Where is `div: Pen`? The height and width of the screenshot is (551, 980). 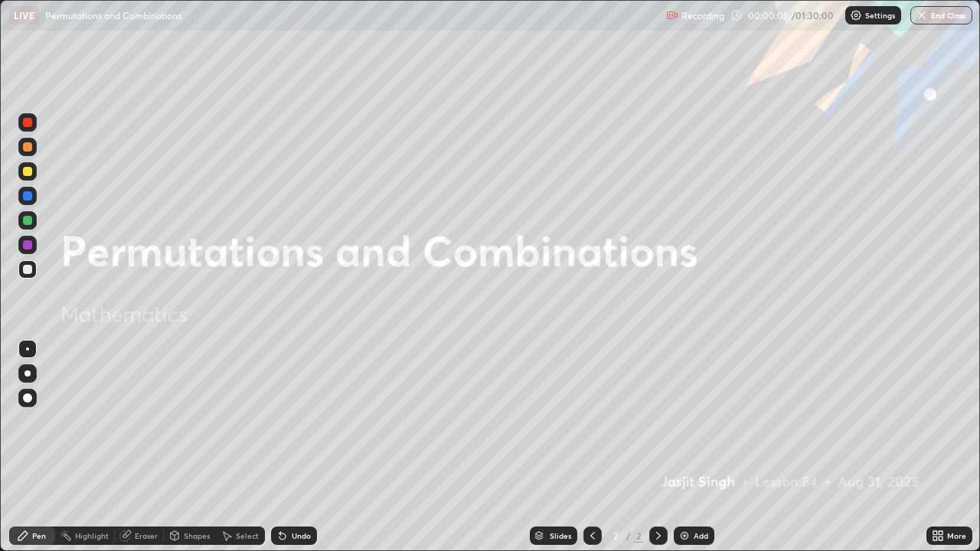
div: Pen is located at coordinates (39, 535).